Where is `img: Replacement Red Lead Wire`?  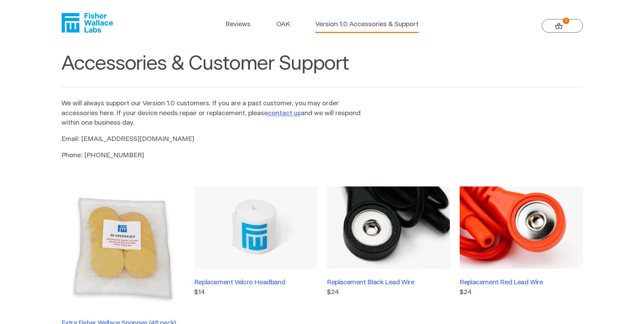
img: Replacement Red Lead Wire is located at coordinates (521, 228).